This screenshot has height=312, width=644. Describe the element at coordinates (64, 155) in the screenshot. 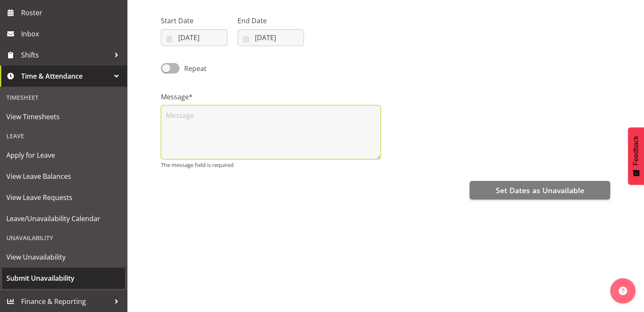

I see `a: Apply for Leave` at that location.